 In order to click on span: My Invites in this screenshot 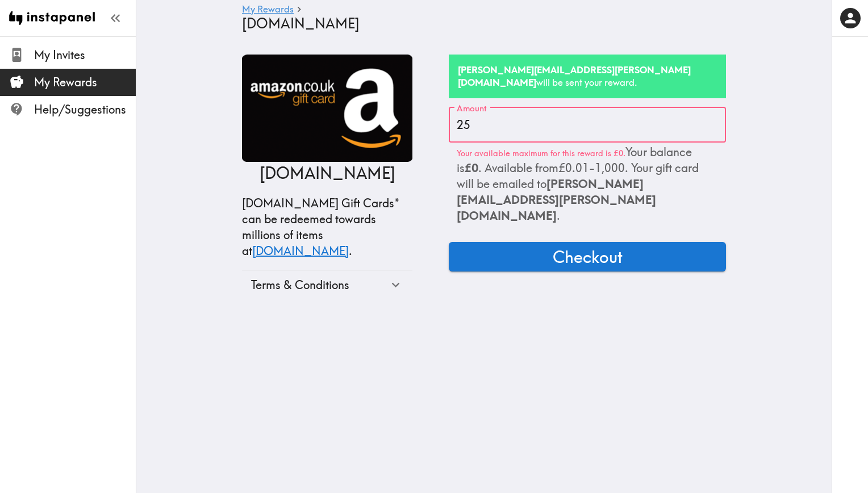, I will do `click(84, 55)`.